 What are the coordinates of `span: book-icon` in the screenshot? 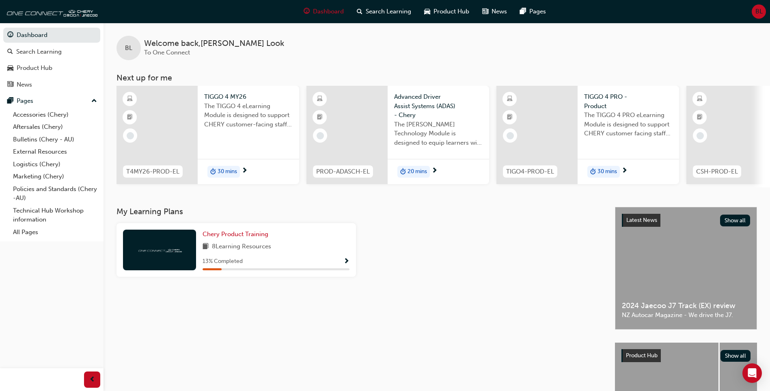 It's located at (205, 246).